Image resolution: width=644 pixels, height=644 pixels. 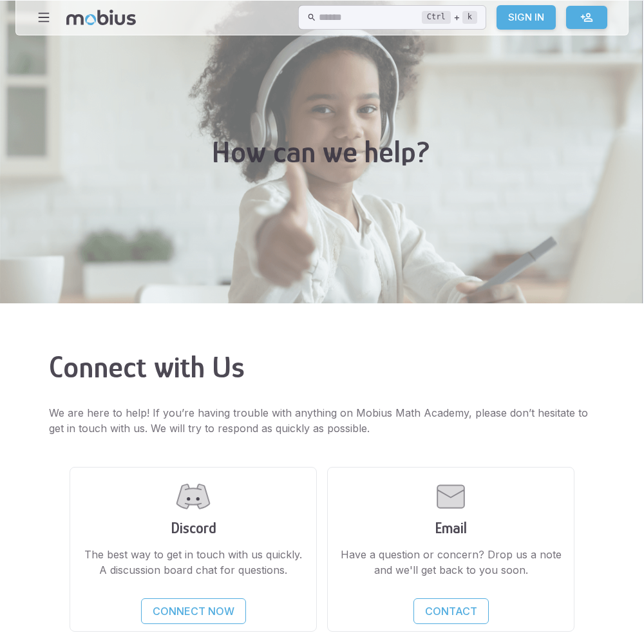 I want to click on p: The best way to get in touch with us quickly. A discussion board chat for questions., so click(x=193, y=563).